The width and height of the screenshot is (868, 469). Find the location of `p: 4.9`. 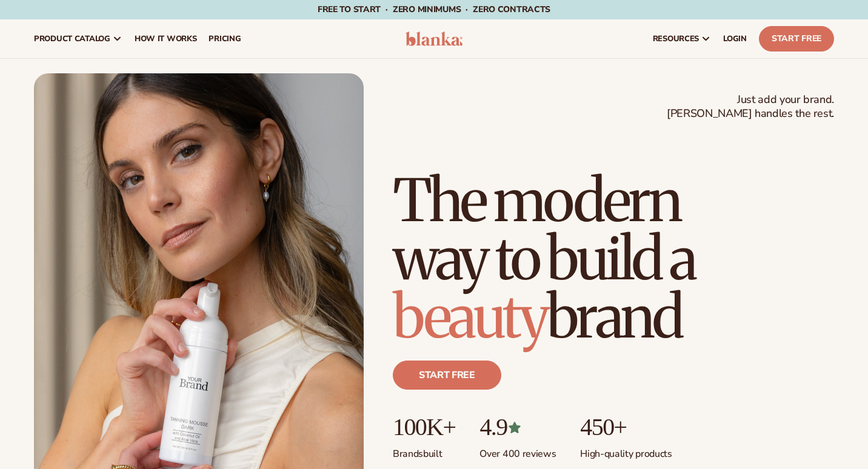

p: 4.9 is located at coordinates (518, 427).